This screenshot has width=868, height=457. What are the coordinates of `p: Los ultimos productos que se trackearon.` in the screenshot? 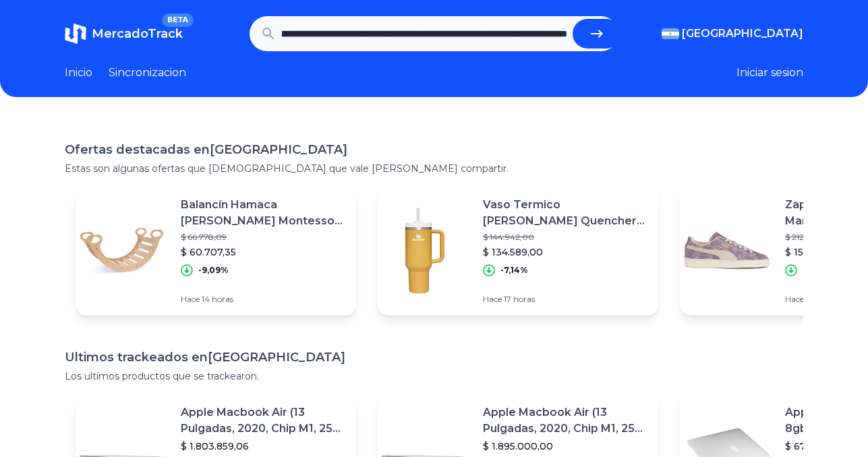 It's located at (434, 376).